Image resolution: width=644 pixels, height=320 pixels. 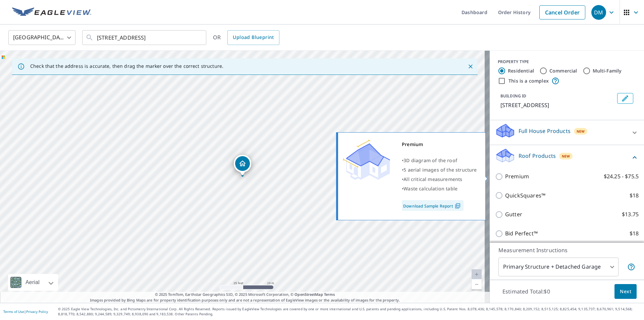 What do you see at coordinates (367, 160) in the screenshot?
I see `img: Premium` at bounding box center [367, 160].